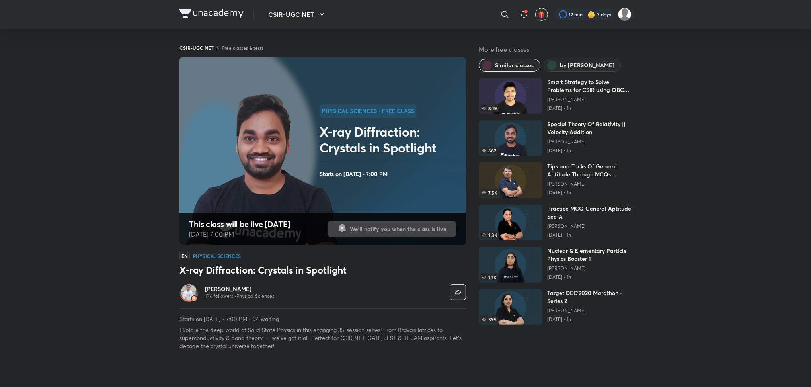  What do you see at coordinates (589, 170) in the screenshot?
I see `h6: Tips and Tricks Of General Aptitude Through MCQs Practice Part-I` at bounding box center [589, 170].